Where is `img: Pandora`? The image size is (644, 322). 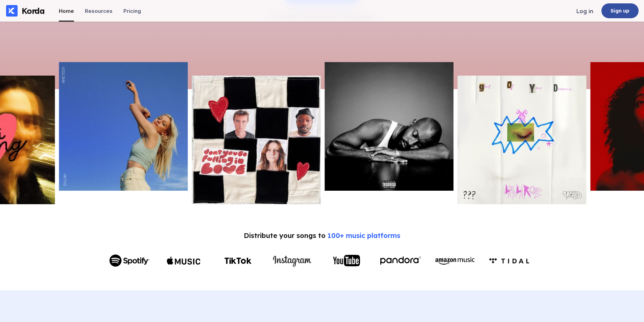
img: Pandora is located at coordinates (401, 261).